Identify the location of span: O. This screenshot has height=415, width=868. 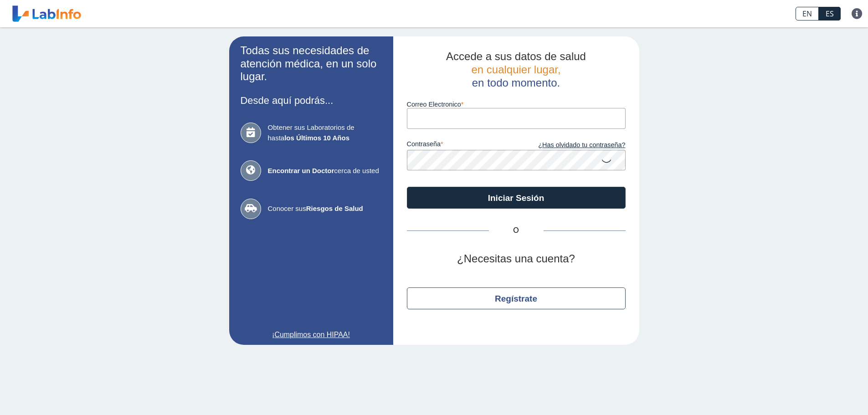
(516, 231).